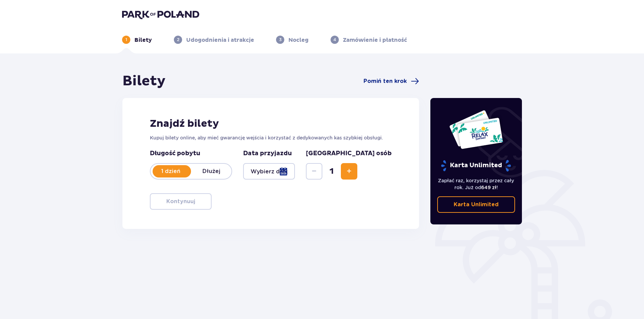 The height and width of the screenshot is (319, 644). I want to click on span: 1, so click(332, 171).